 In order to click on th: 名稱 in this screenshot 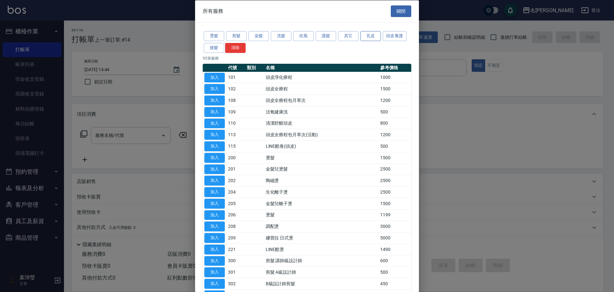, I will do `click(322, 68)`.